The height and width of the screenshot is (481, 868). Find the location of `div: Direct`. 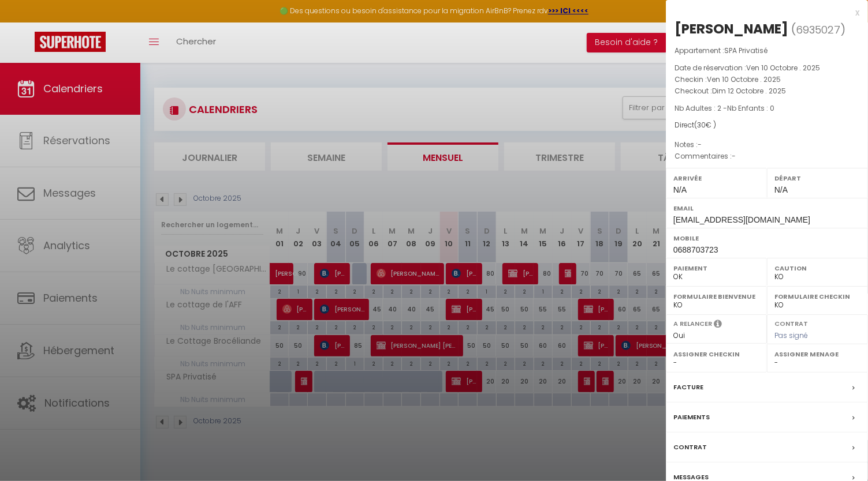

div: Direct is located at coordinates (767, 125).